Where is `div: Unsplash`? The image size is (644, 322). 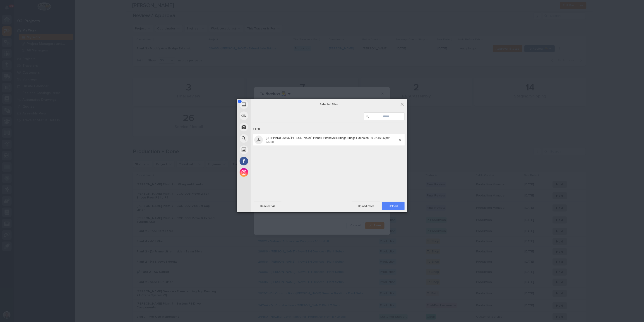
div: Unsplash is located at coordinates (264, 150).